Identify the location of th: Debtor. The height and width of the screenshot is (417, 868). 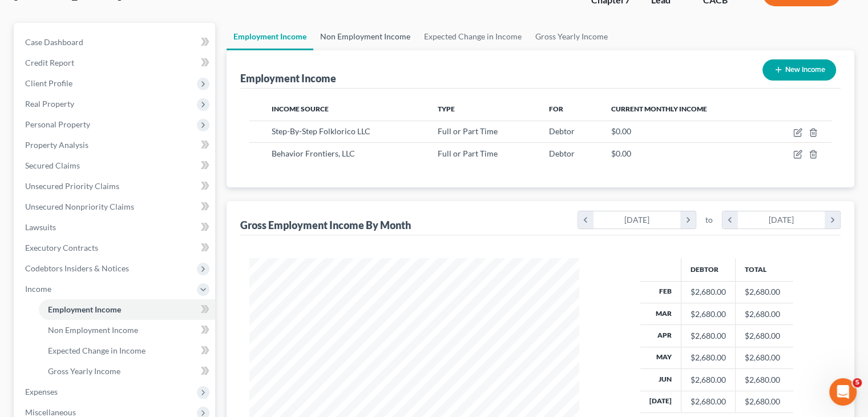
(708, 270).